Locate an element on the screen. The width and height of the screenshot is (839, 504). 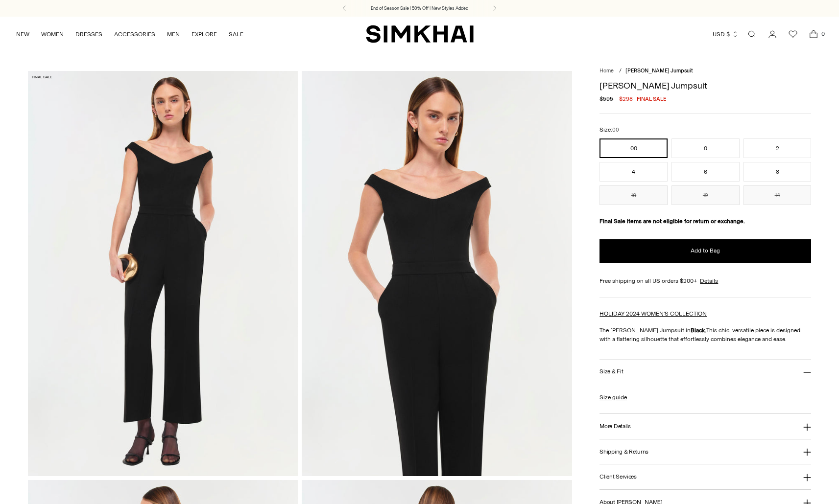
strong: Black. is located at coordinates (698, 330).